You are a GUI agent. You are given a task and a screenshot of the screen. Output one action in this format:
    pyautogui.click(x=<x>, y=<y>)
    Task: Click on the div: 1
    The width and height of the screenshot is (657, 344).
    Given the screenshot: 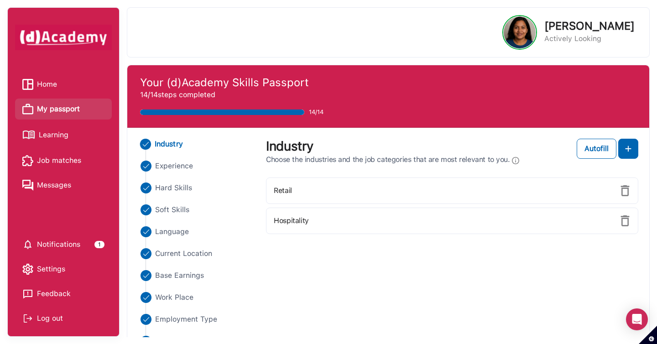 What is the action you would take?
    pyautogui.click(x=99, y=244)
    